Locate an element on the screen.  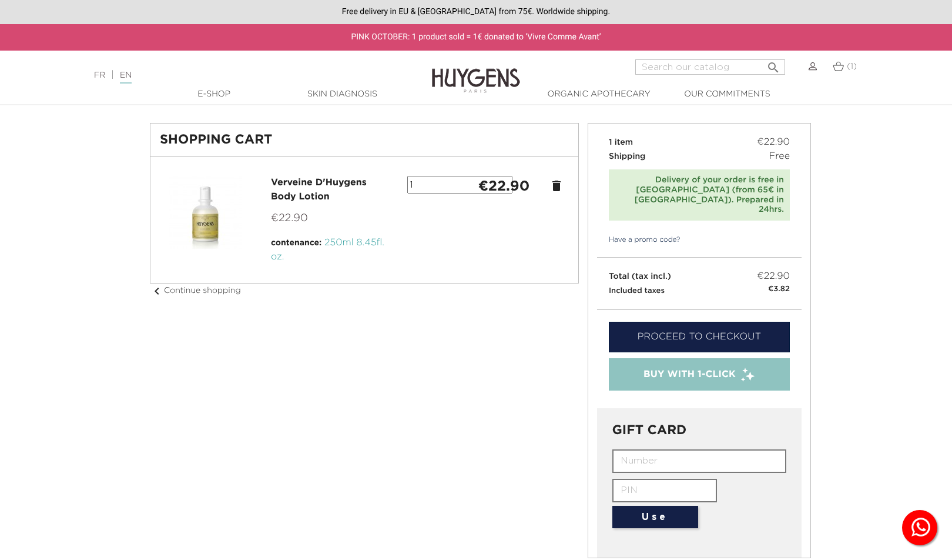
span: 250ml 8.45fl. oz. is located at coordinates (327, 250).